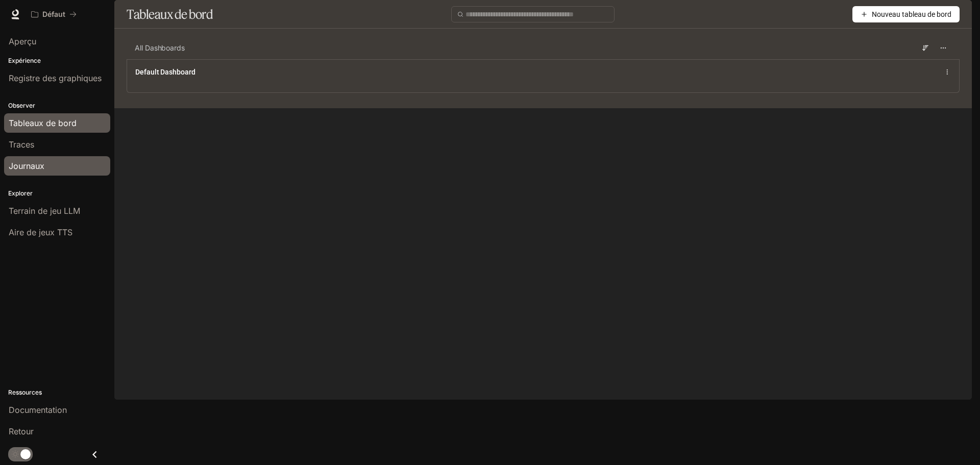  I want to click on font: Défaut, so click(54, 14).